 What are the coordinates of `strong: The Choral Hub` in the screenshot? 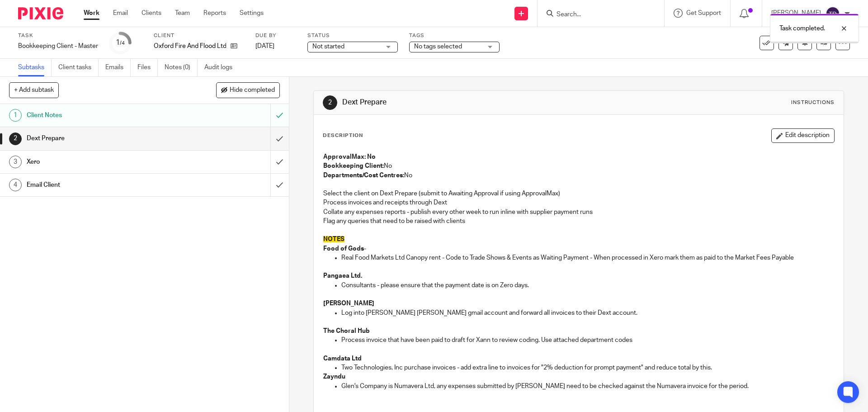 It's located at (346, 331).